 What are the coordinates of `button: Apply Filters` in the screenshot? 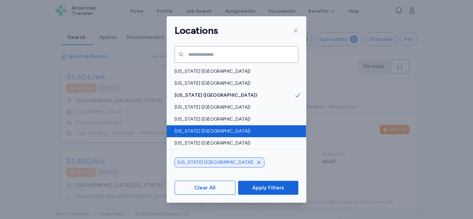 It's located at (268, 188).